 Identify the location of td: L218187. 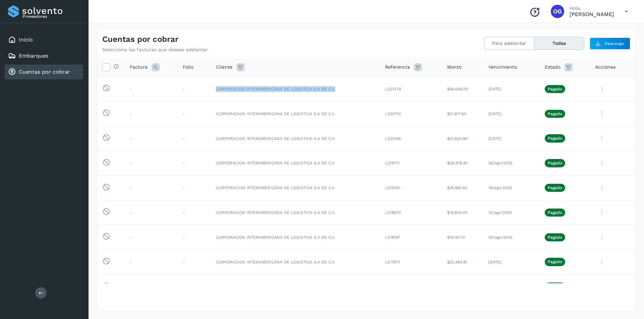
(410, 237).